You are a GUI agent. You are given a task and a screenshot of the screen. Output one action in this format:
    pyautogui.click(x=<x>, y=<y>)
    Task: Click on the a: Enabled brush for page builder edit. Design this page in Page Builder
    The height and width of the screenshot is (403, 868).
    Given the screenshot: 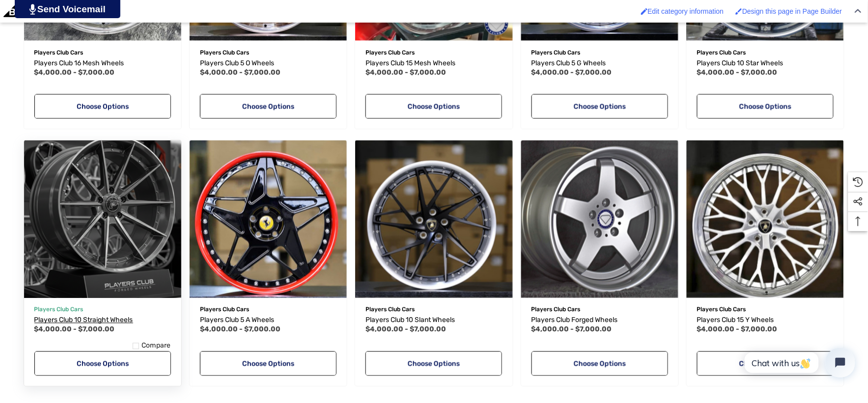 What is the action you would take?
    pyautogui.click(x=789, y=11)
    